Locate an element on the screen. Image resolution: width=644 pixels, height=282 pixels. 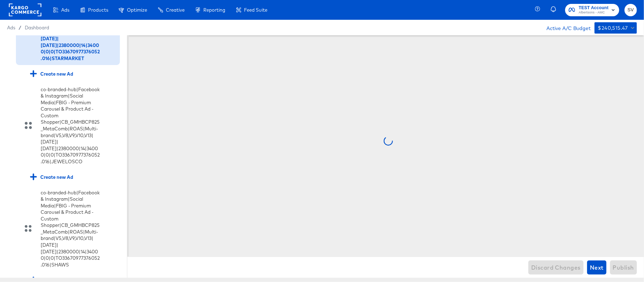
span: Next is located at coordinates (596, 267).